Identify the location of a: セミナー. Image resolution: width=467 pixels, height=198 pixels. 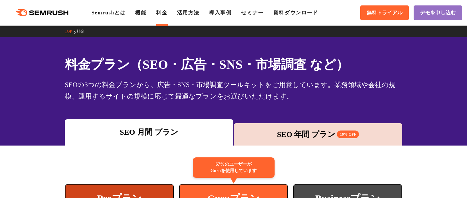
(252, 12).